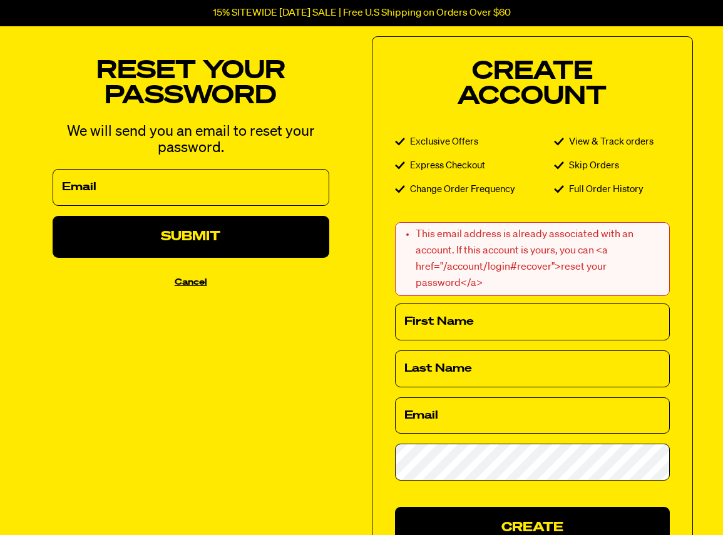 Image resolution: width=723 pixels, height=535 pixels. What do you see at coordinates (474, 142) in the screenshot?
I see `li: Exclusive Offers` at bounding box center [474, 142].